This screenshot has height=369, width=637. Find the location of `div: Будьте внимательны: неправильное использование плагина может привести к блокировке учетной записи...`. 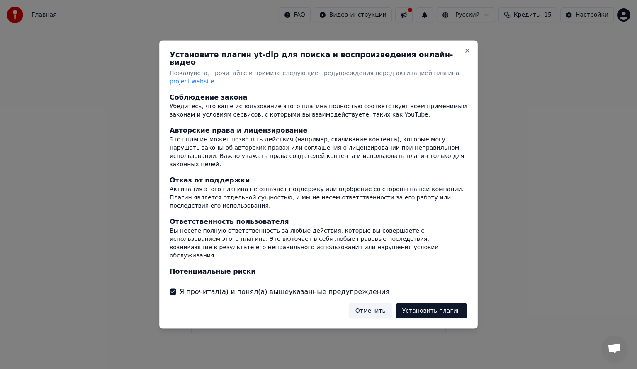

div: Будьте внимательны: неправильное использование плагина может привести к блокировке учетной записи... is located at coordinates (319, 285).